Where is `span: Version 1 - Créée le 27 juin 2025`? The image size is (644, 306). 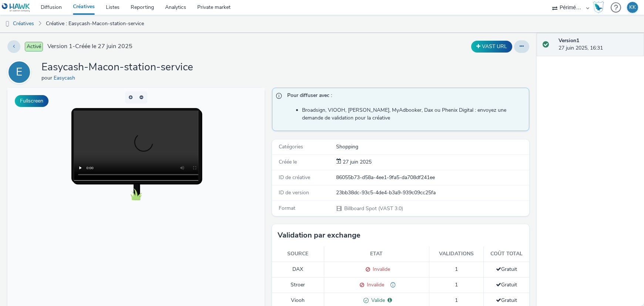
span: Version 1 - Créée le 27 juin 2025 is located at coordinates (90, 46).